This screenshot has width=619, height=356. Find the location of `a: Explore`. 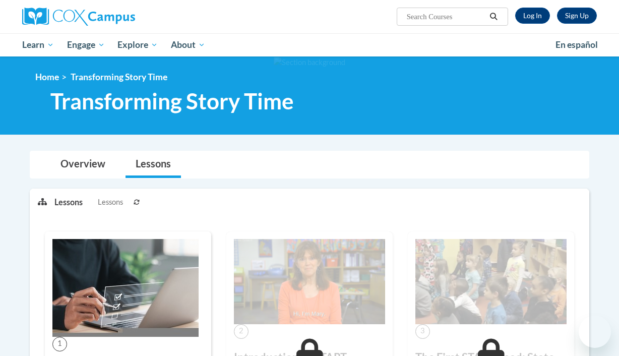

a: Explore is located at coordinates (138, 45).